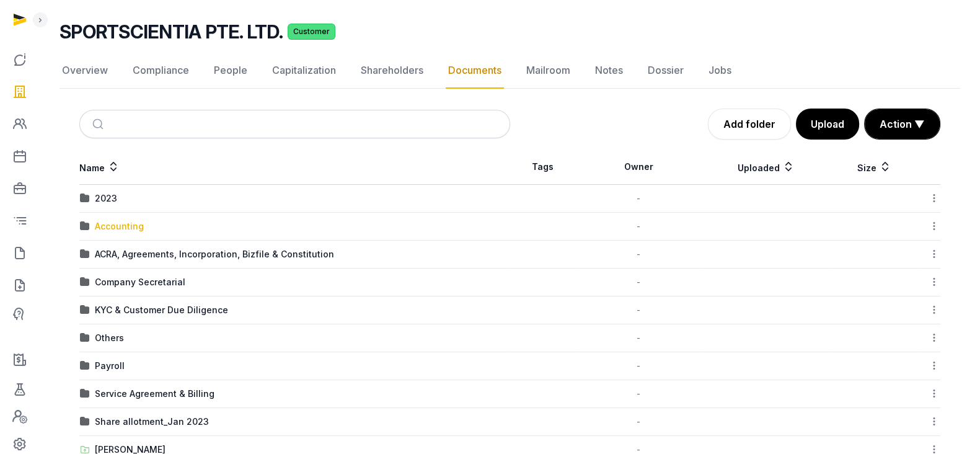  Describe the element at coordinates (171, 31) in the screenshot. I see `h2: SPORTSCIENTIA PTE. LTD.` at that location.